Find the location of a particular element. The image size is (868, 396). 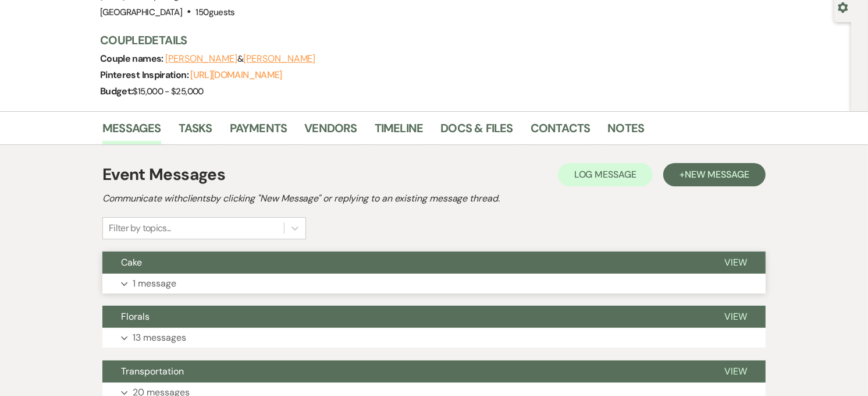

span: New Message is located at coordinates (717, 174).